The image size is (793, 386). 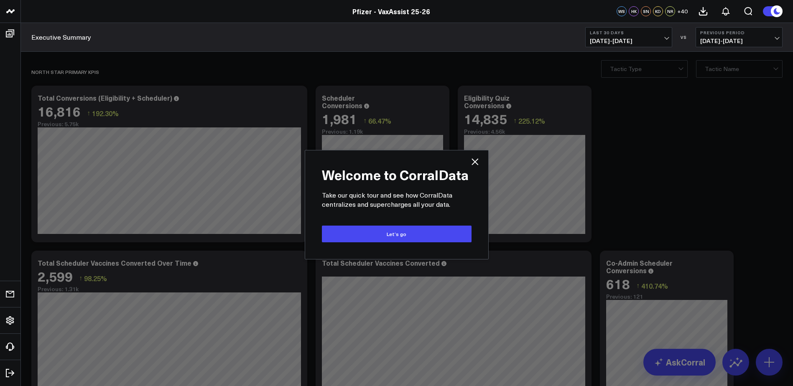 I want to click on div: SN, so click(x=646, y=11).